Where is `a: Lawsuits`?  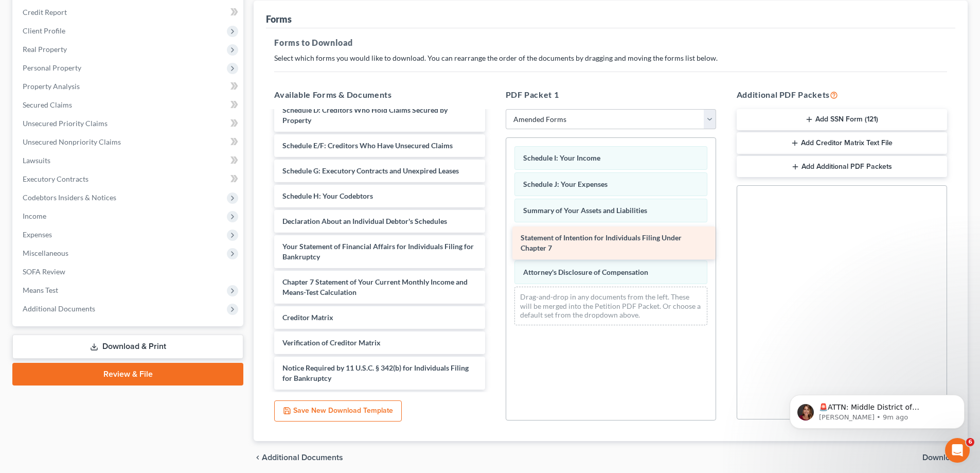 a: Lawsuits is located at coordinates (129, 160).